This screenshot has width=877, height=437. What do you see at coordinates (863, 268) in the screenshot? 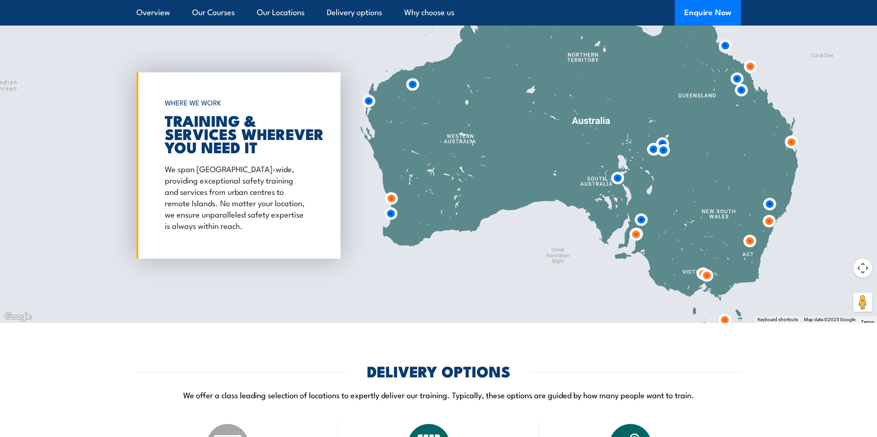
I see `button: Map camera controls` at bounding box center [863, 268].